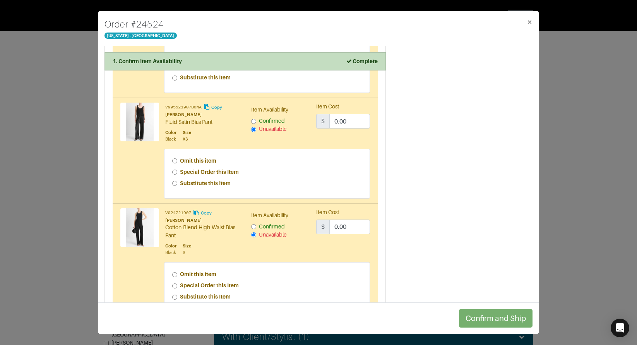 The image size is (637, 345). Describe the element at coordinates (187, 252) in the screenshot. I see `div: S` at that location.